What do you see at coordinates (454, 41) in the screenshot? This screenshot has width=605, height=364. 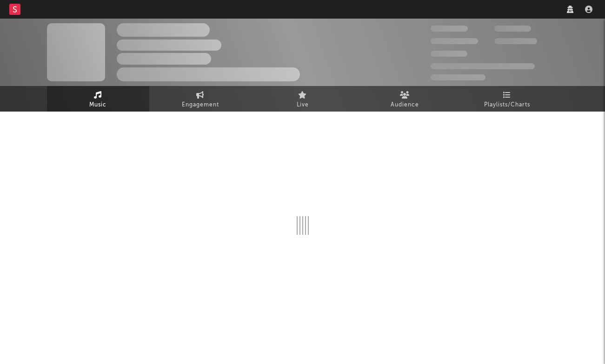 I see `span: 50,000,000` at bounding box center [454, 41].